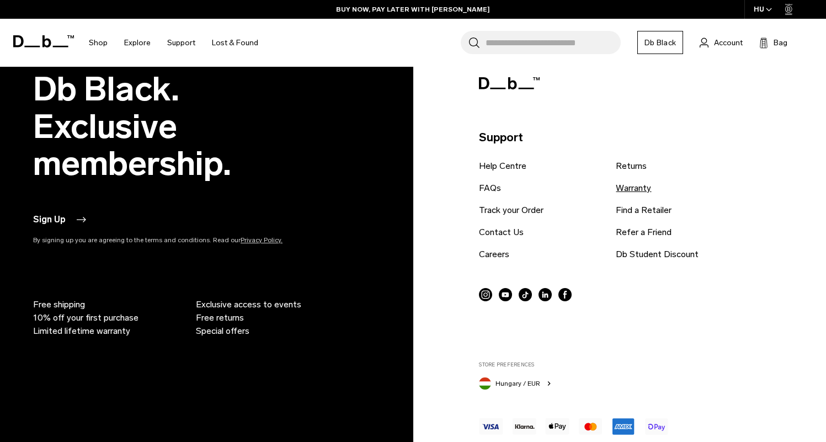 This screenshot has width=826, height=442. Describe the element at coordinates (773, 42) in the screenshot. I see `button: Bag` at that location.